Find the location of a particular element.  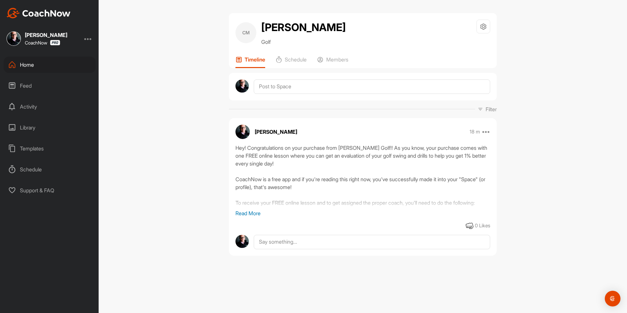

div: Library is located at coordinates (50, 127).